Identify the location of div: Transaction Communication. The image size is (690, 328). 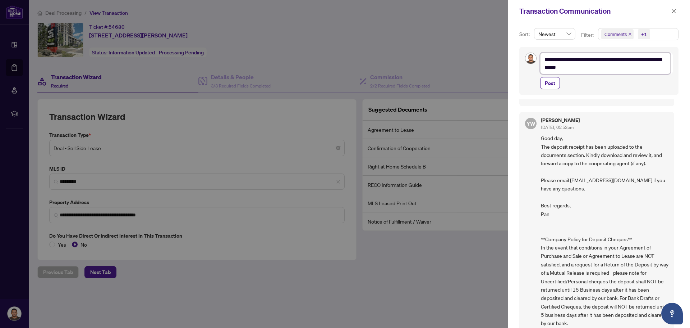
(594, 11).